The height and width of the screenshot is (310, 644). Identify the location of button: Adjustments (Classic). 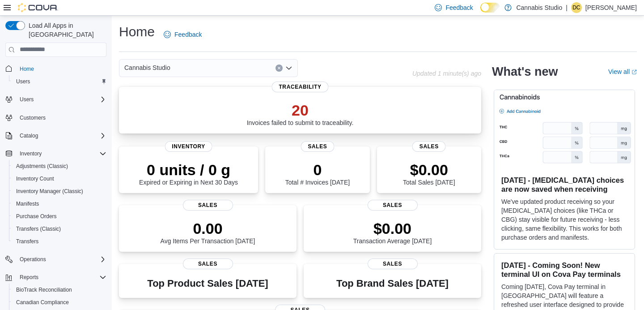
(59, 166).